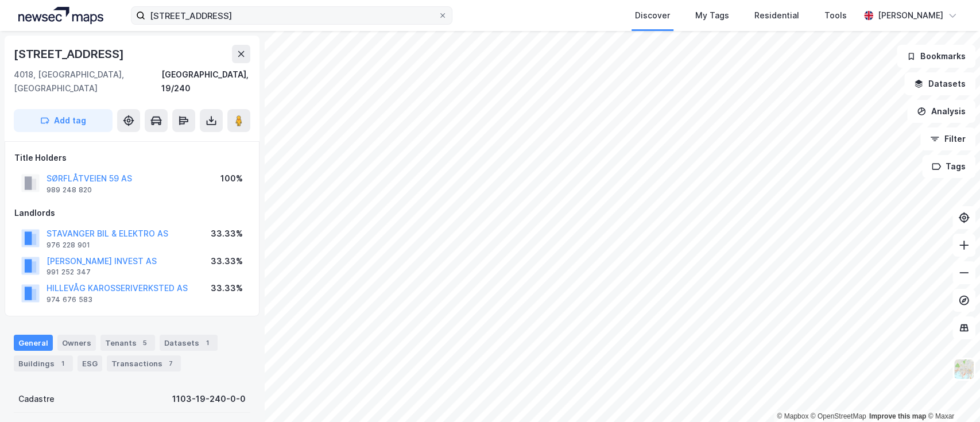  I want to click on a: Improve this map, so click(898, 416).